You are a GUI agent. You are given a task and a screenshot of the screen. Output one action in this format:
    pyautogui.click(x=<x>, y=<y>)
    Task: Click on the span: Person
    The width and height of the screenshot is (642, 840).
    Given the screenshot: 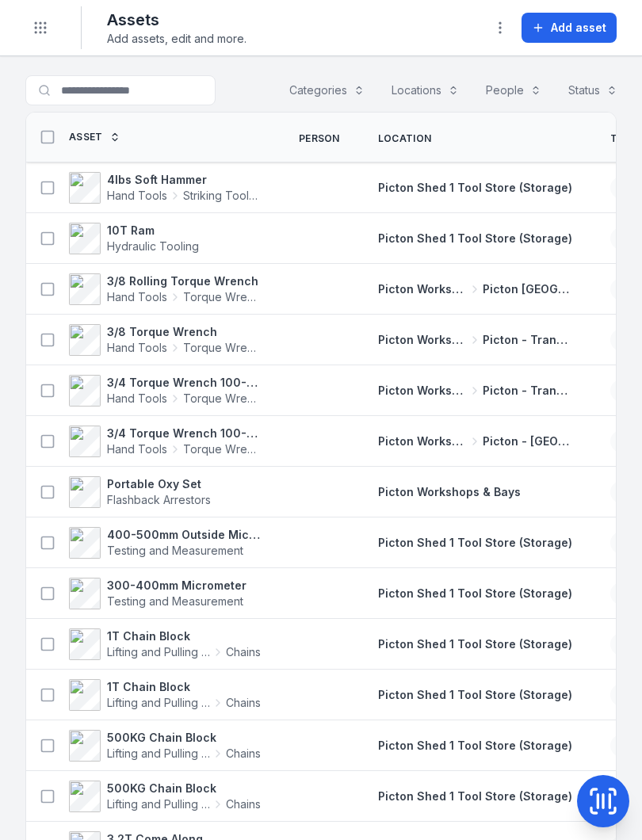 What is the action you would take?
    pyautogui.click(x=320, y=138)
    